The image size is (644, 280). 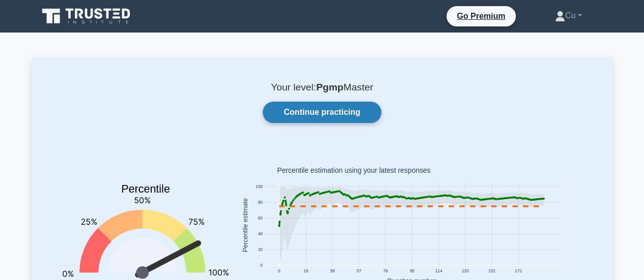 What do you see at coordinates (260, 203) in the screenshot?
I see `text: 80` at bounding box center [260, 203].